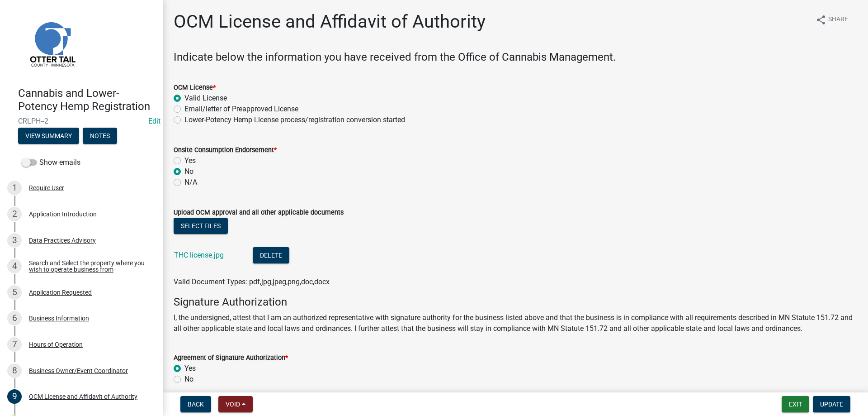  Describe the element at coordinates (225, 150) in the screenshot. I see `label: Onsite Consumption Endorsement` at that location.